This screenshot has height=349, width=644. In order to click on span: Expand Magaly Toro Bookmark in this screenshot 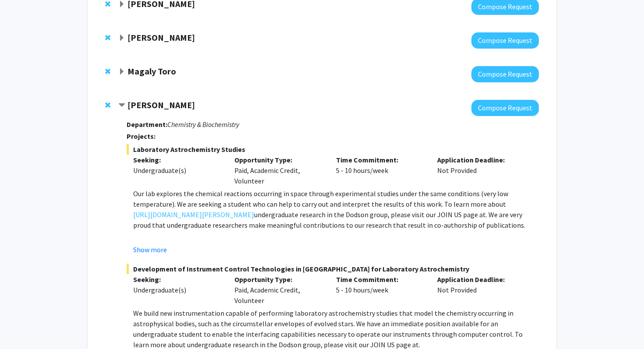, I will do `click(122, 72)`.